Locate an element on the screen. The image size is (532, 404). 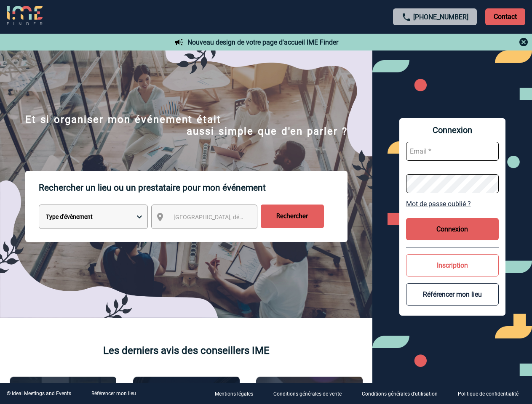
a: Conditions générales de vente is located at coordinates (311, 393).